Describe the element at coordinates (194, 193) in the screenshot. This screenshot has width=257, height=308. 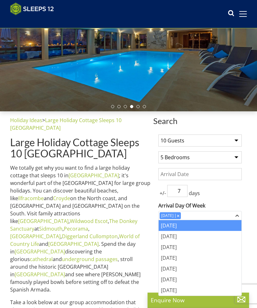
I see `span: days` at that location.